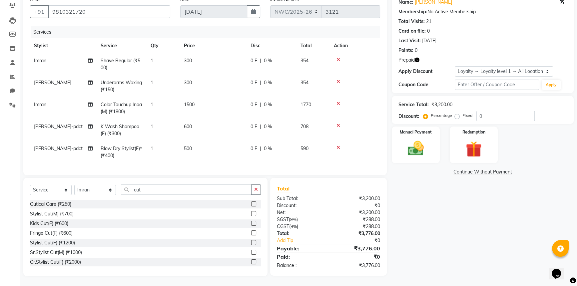 The image size is (577, 286). What do you see at coordinates (305, 127) in the screenshot?
I see `span: 708` at bounding box center [305, 127].